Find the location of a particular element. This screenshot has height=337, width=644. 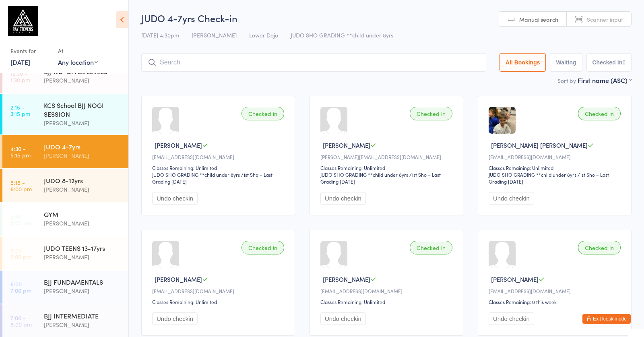

button: Exit kiosk mode is located at coordinates (606, 319).